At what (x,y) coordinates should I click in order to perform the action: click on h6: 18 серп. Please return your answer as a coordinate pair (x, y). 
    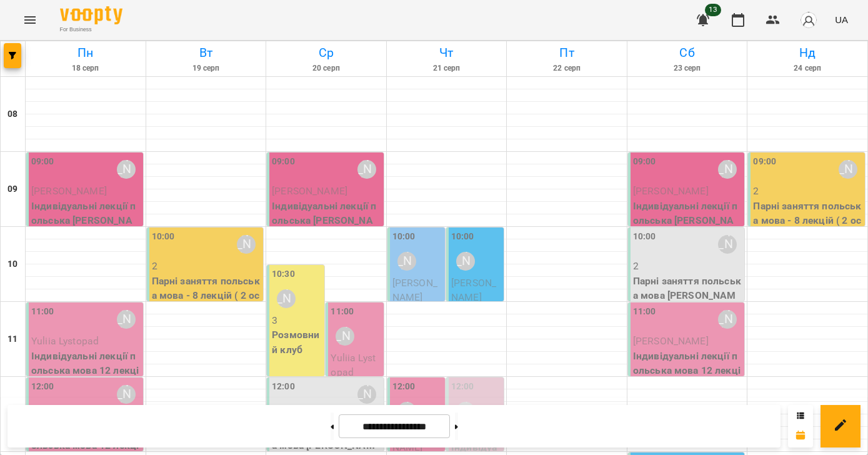
    Looking at the image, I should click on (85, 68).